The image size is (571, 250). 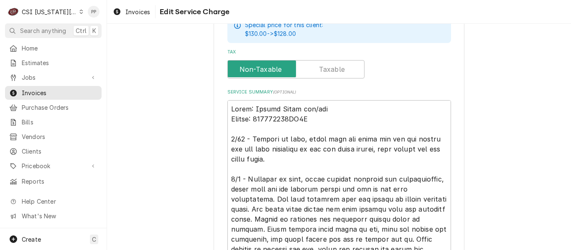 What do you see at coordinates (53, 137) in the screenshot?
I see `a: Vendors` at bounding box center [53, 137].